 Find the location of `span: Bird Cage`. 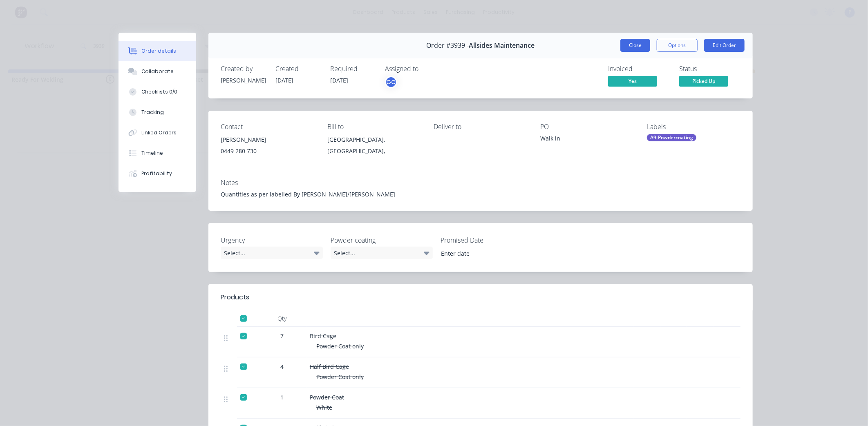

span: Bird Cage is located at coordinates (323, 335).